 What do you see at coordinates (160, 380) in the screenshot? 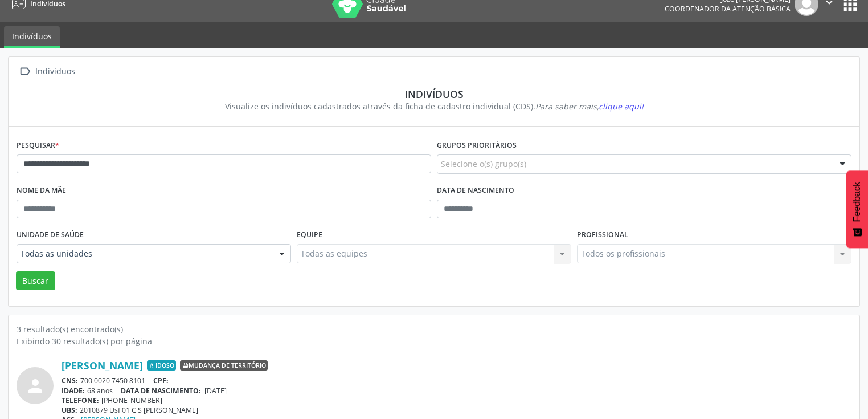
I see `span: CPF:` at bounding box center [160, 380].